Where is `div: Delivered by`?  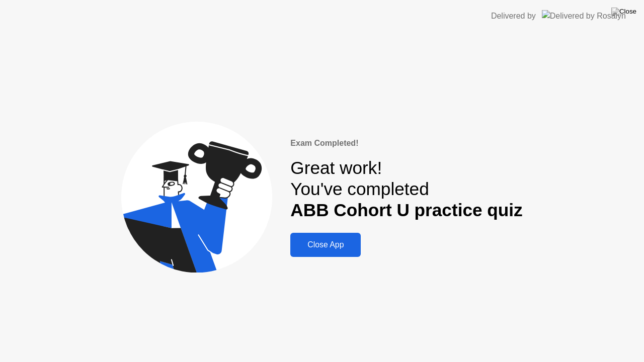
div: Delivered by is located at coordinates (513, 16).